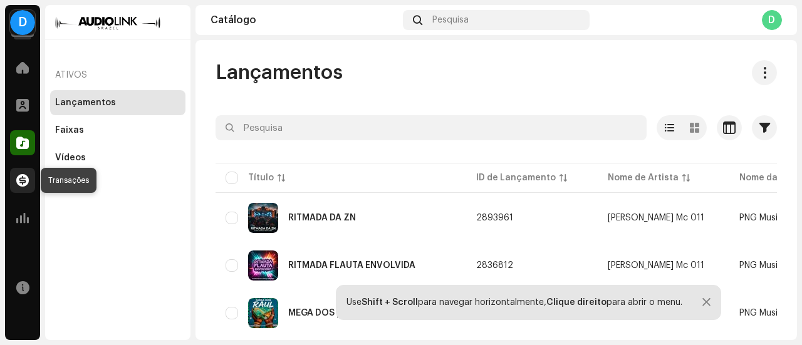 The width and height of the screenshot is (802, 345). I want to click on strong: Shift + Scroll, so click(390, 303).